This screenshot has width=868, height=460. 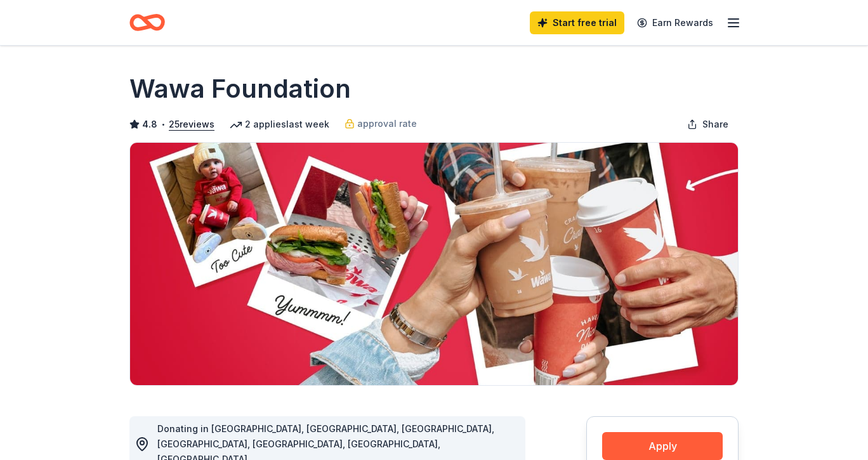 I want to click on button: Apply, so click(x=662, y=446).